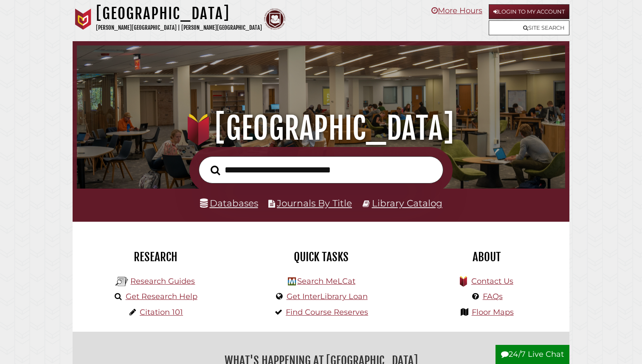 The height and width of the screenshot is (364, 642). I want to click on a: Contact Us, so click(492, 281).